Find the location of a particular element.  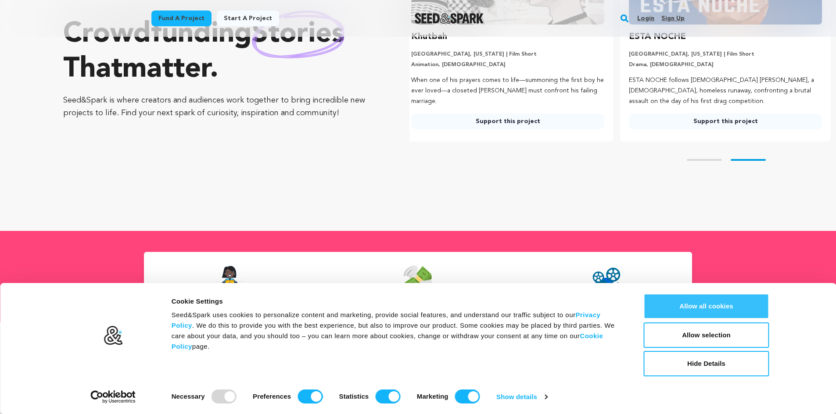

img: logo is located at coordinates (113, 336).